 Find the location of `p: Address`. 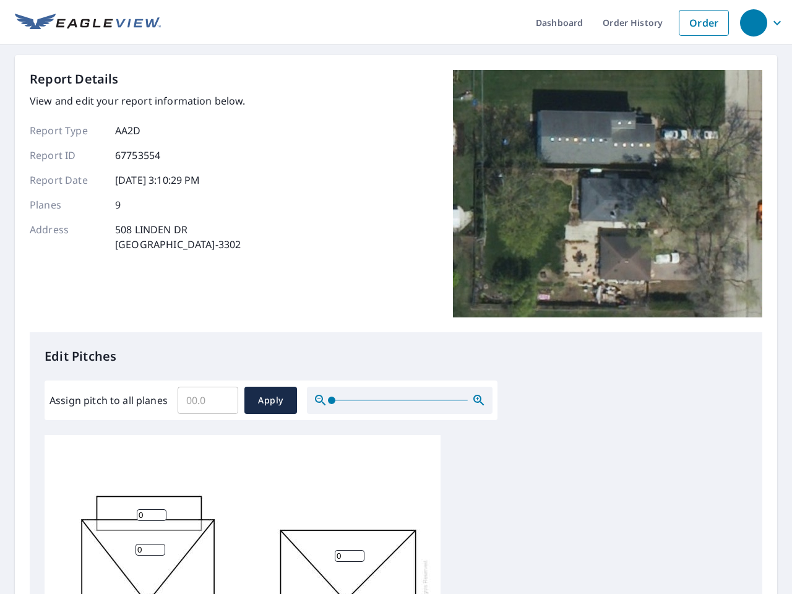

p: Address is located at coordinates (67, 237).